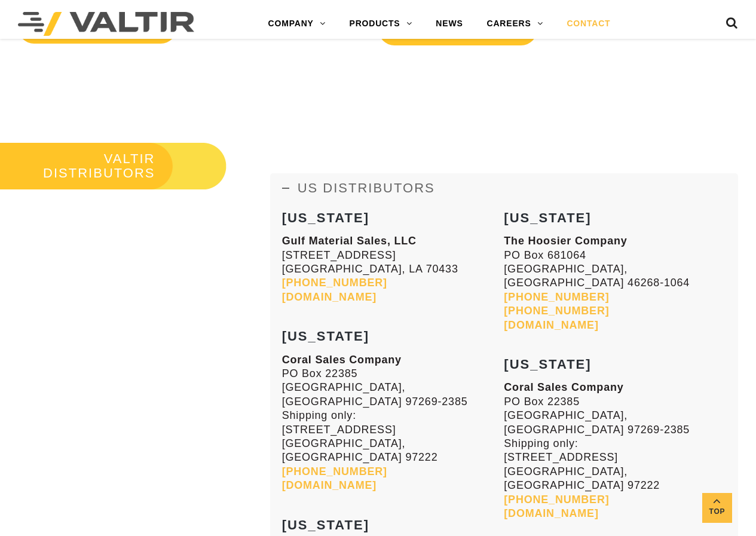  I want to click on strong: Gulf Material Sales, LLC, so click(349, 241).